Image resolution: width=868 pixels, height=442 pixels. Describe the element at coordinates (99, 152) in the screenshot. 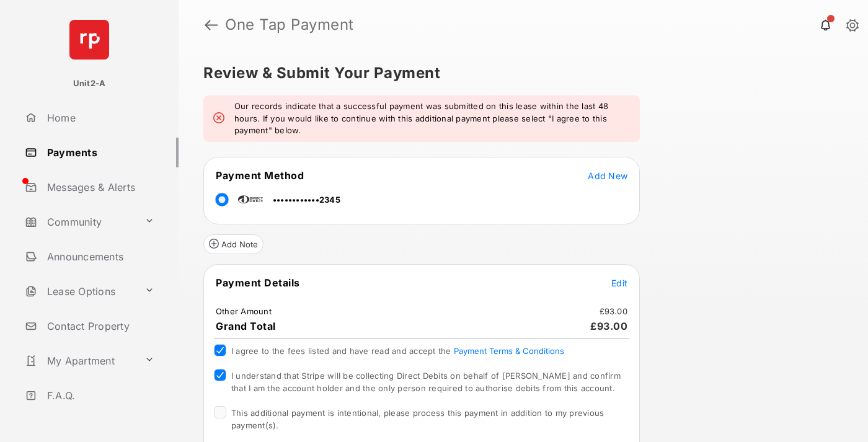

I see `a: Payments` at that location.